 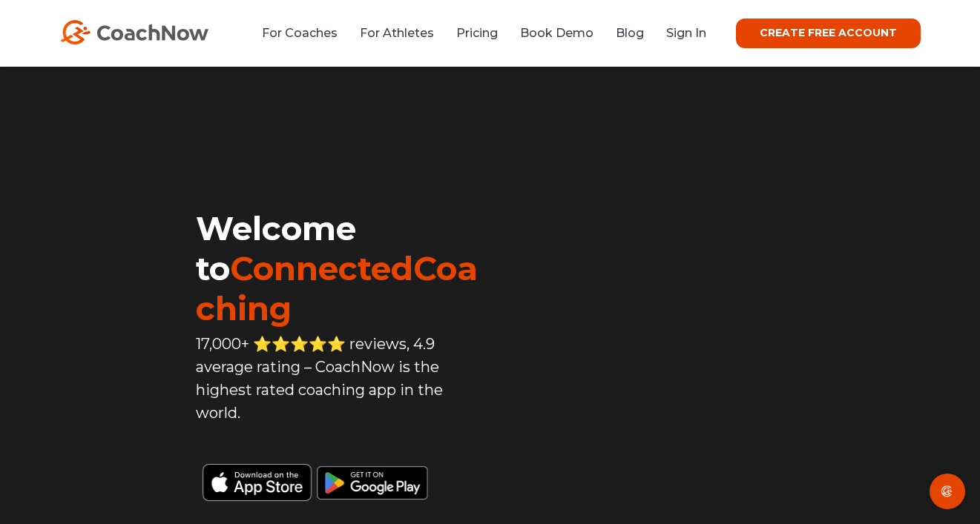 I want to click on h1: Welcome to, so click(x=343, y=268).